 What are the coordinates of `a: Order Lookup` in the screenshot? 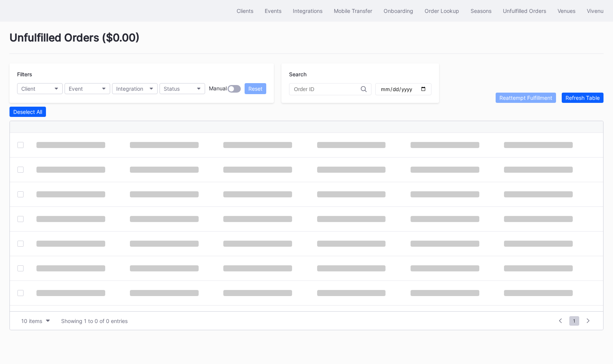 It's located at (442, 11).